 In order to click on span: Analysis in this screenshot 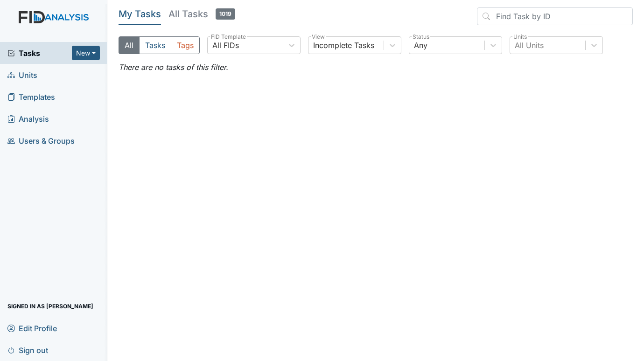, I will do `click(28, 119)`.